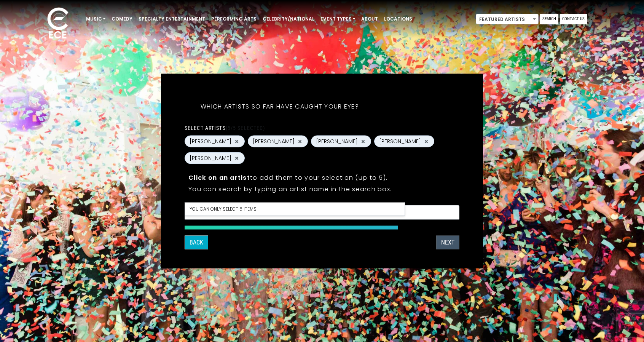 This screenshot has height=342, width=644. Describe the element at coordinates (289, 19) in the screenshot. I see `a: Celebrity/National` at that location.